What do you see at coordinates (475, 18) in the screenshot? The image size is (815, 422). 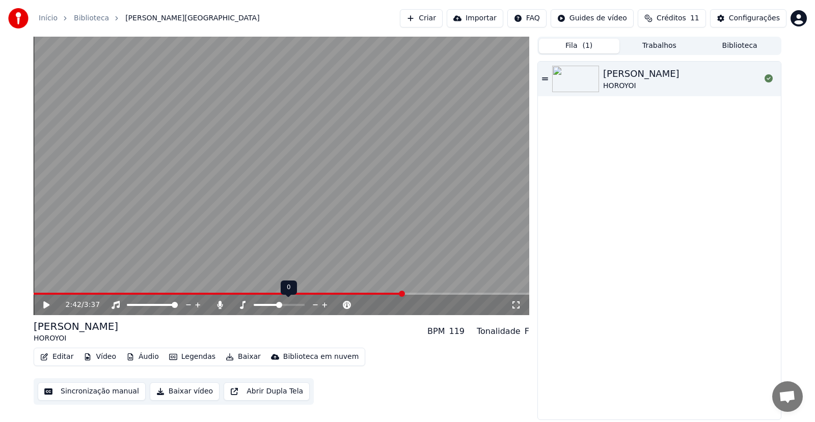 I see `button: Importar` at bounding box center [475, 18].